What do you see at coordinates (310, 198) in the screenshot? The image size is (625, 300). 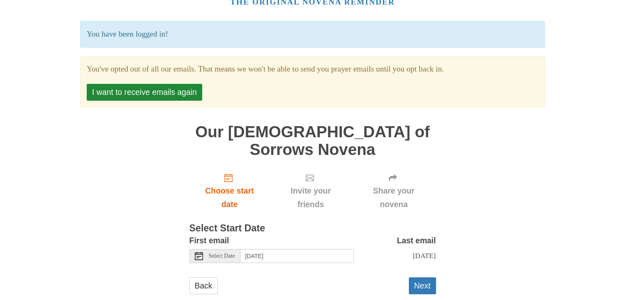 I see `span: Invite your friends` at bounding box center [310, 198].